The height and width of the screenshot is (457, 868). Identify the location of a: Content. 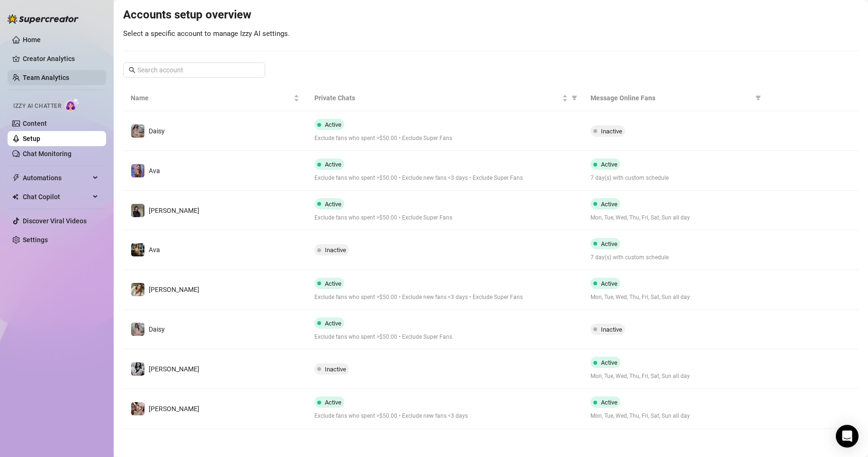
(35, 124).